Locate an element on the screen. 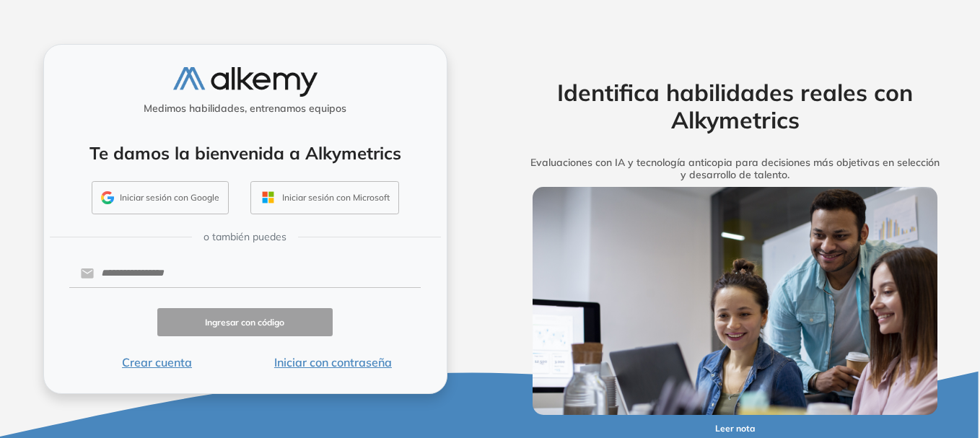 The height and width of the screenshot is (438, 980). div: Widget de chat is located at coordinates (850, 355).